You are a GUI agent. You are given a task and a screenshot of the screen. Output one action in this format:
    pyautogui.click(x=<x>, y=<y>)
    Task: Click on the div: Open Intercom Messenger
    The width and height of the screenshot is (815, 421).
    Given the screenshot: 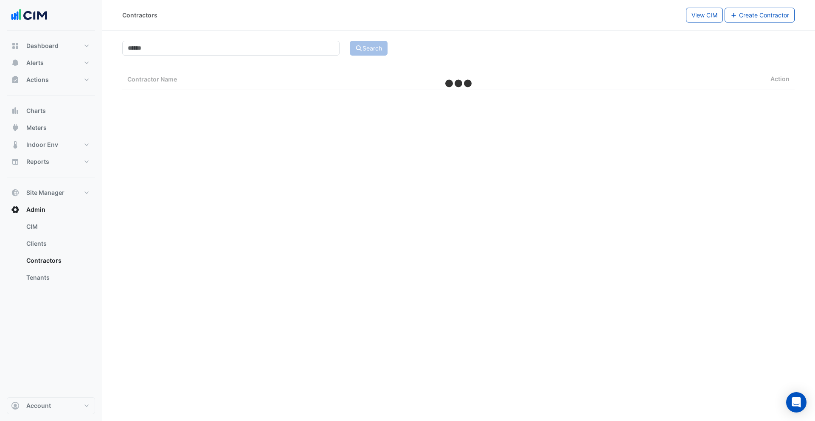 What is the action you would take?
    pyautogui.click(x=796, y=402)
    